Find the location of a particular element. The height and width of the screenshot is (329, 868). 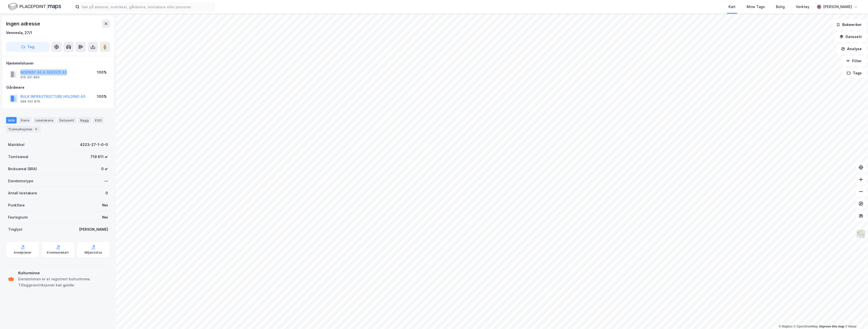

div: Kommunekart is located at coordinates (58, 253).